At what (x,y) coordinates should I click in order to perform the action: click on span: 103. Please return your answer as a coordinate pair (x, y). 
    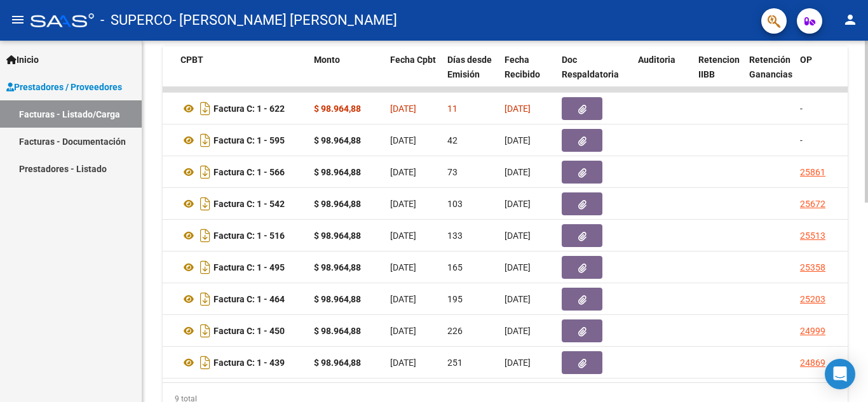
    Looking at the image, I should click on (455, 204).